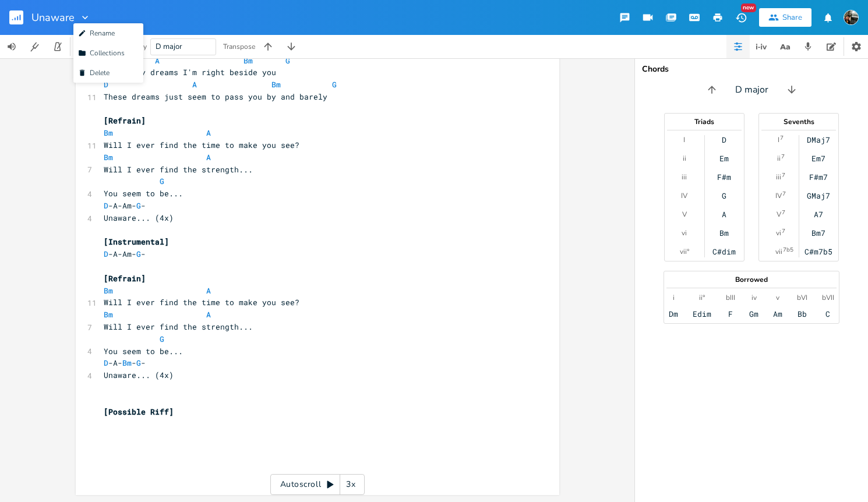 Image resolution: width=868 pixels, height=502 pixels. Describe the element at coordinates (754, 298) in the screenshot. I see `div: iv` at that location.